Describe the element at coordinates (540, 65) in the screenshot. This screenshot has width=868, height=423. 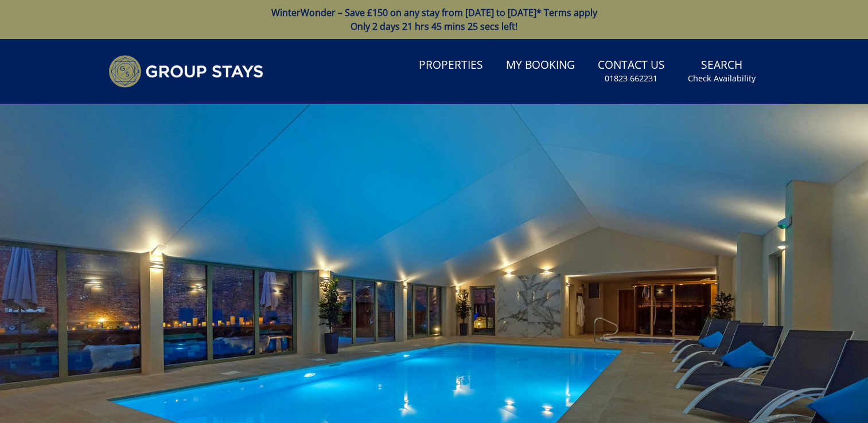
I see `a: My Booking` at that location.